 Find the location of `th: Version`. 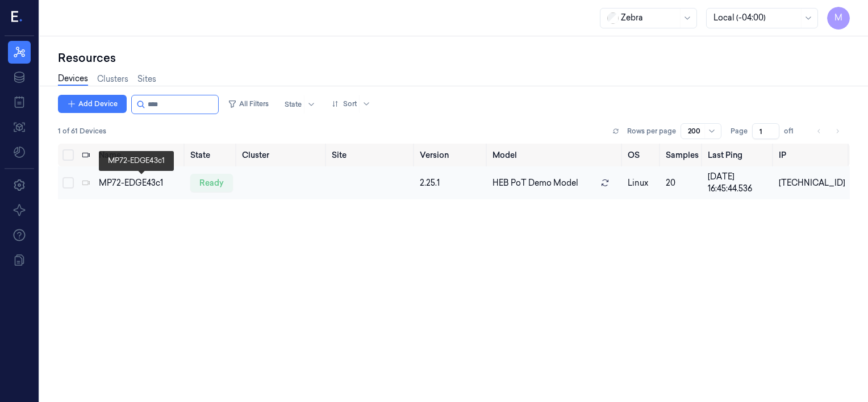

th: Version is located at coordinates (452, 155).